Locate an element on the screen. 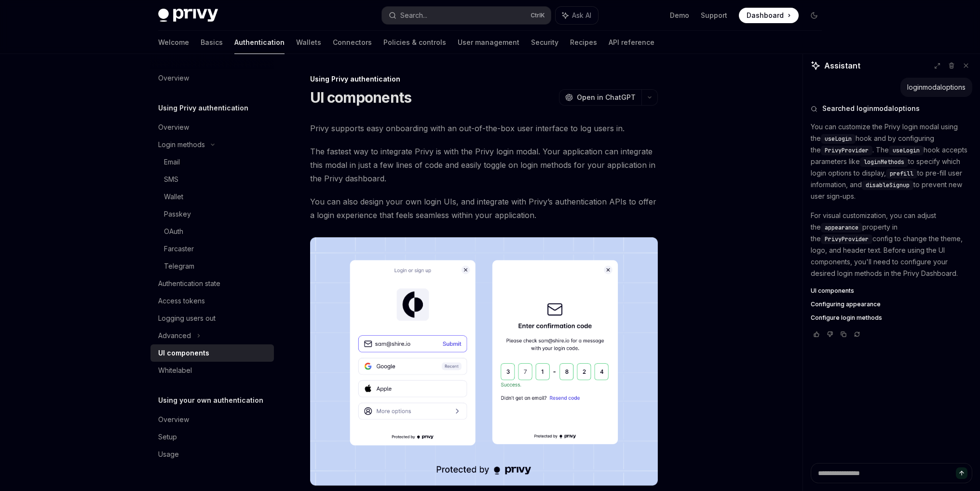 This screenshot has height=491, width=980. a: Logging users out is located at coordinates (212, 318).